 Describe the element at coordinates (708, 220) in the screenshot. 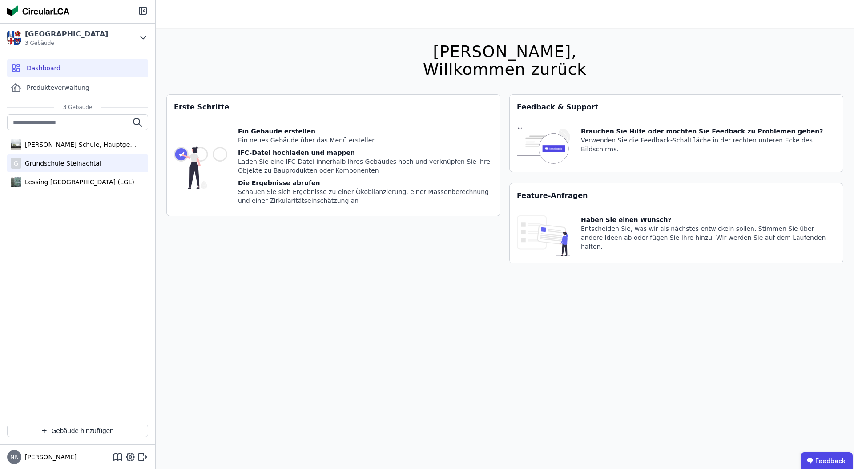

I see `div: Haben Sie einen Wunsch?` at that location.